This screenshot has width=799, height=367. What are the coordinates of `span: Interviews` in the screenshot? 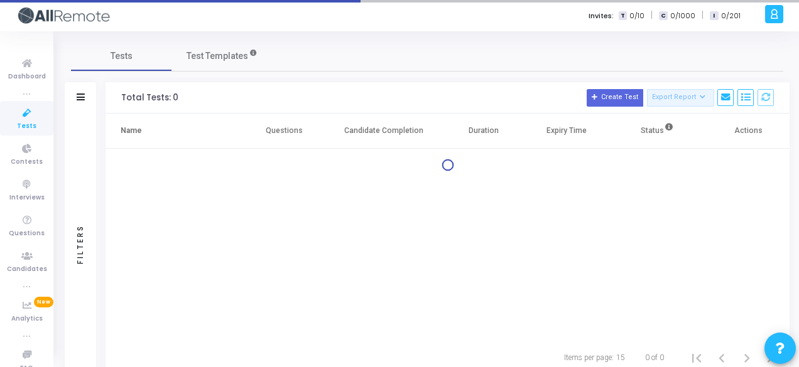 It's located at (27, 198).